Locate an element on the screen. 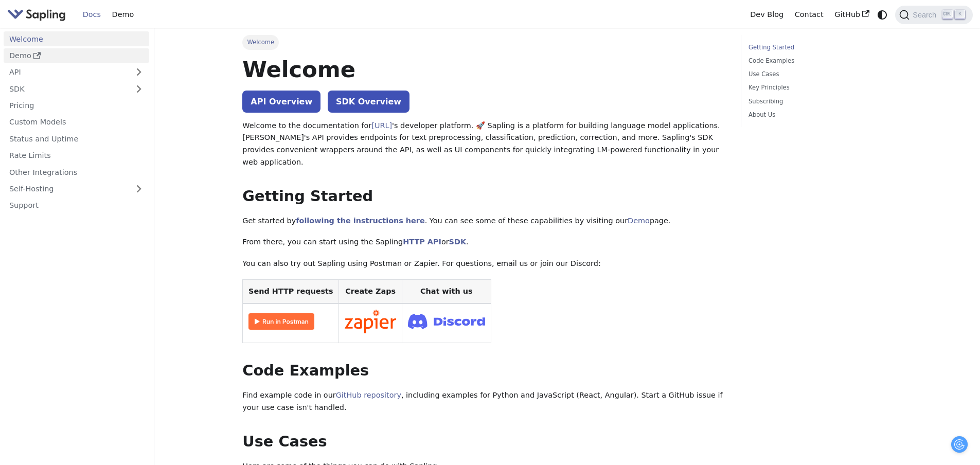  a: Pricing is located at coordinates (76, 106).